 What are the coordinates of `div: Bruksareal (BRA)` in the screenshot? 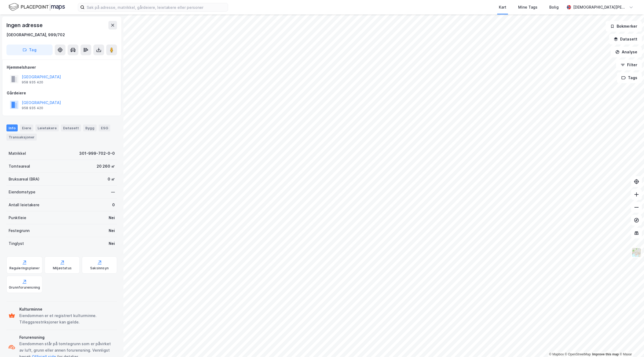 It's located at (24, 179).